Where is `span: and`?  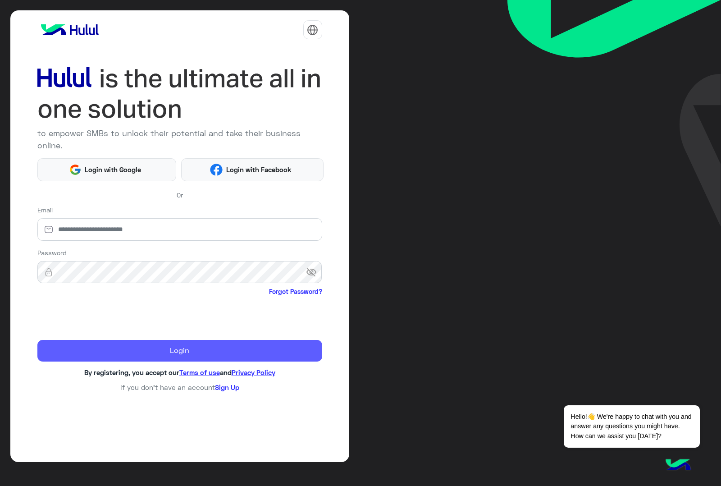
span: and is located at coordinates (226, 372).